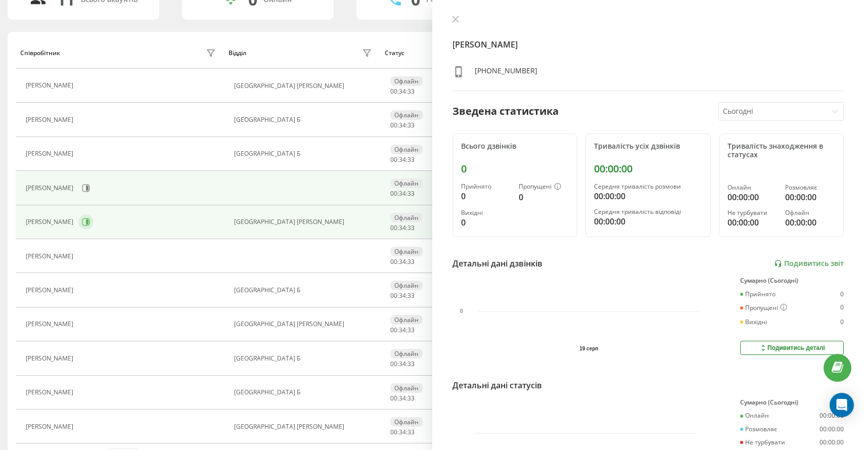 The width and height of the screenshot is (864, 450). What do you see at coordinates (498, 263) in the screenshot?
I see `div: Детальні дані дзвінків` at bounding box center [498, 263].